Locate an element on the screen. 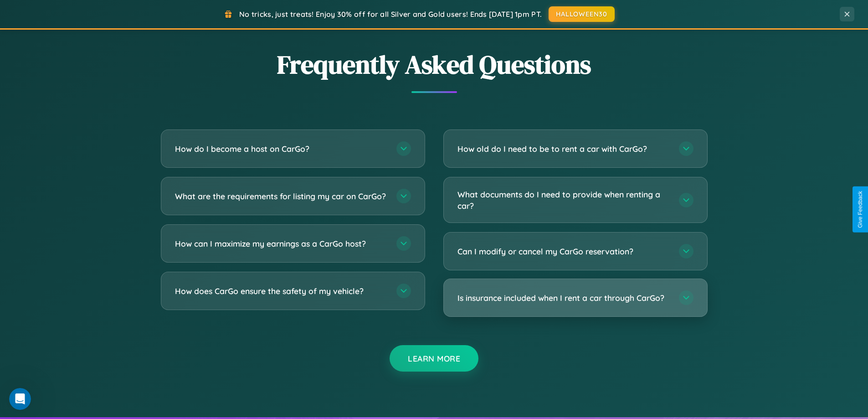 The image size is (868, 419). h3: How can I maximize my earnings as a CarGo host? is located at coordinates (281, 244).